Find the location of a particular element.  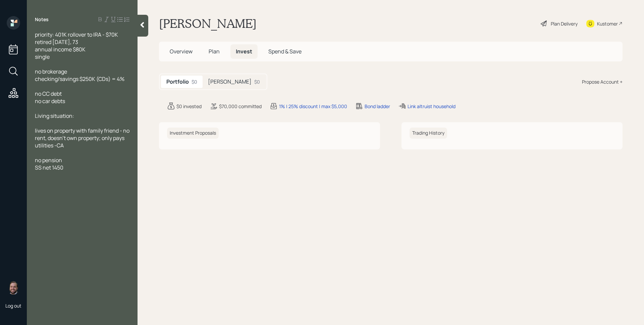

span: Plan is located at coordinates (214, 51).